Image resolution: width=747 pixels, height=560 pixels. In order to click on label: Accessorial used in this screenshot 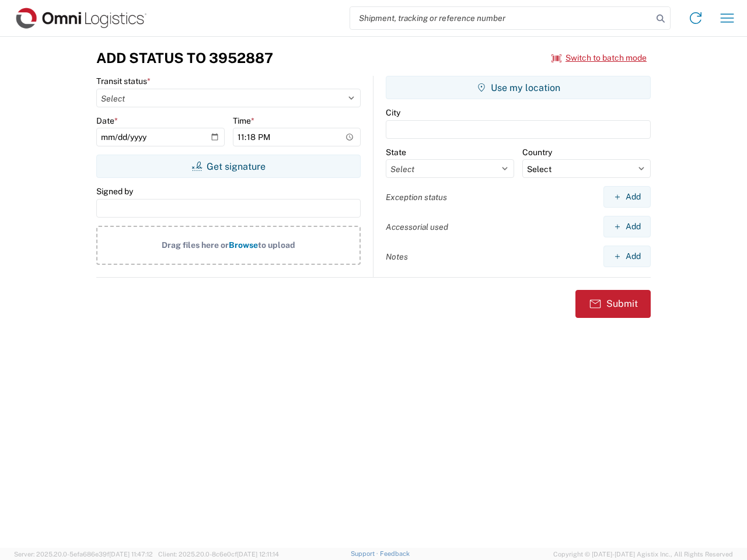, I will do `click(417, 227)`.